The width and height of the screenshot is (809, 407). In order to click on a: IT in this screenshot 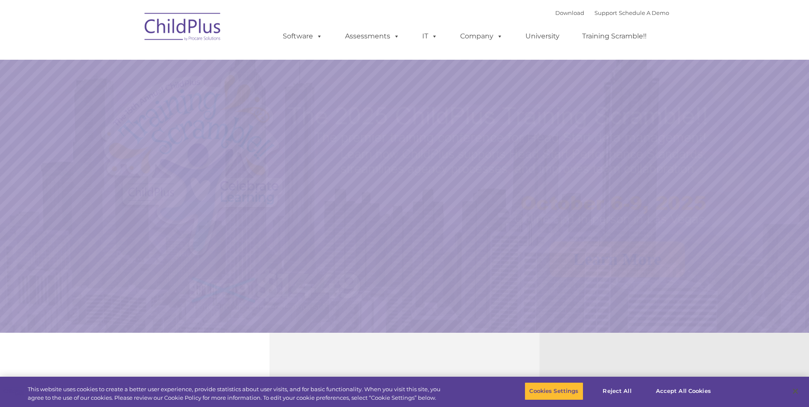, I will do `click(430, 36)`.